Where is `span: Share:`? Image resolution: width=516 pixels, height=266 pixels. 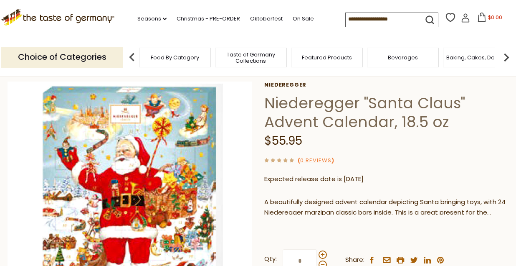 span: Share: is located at coordinates (355, 259).